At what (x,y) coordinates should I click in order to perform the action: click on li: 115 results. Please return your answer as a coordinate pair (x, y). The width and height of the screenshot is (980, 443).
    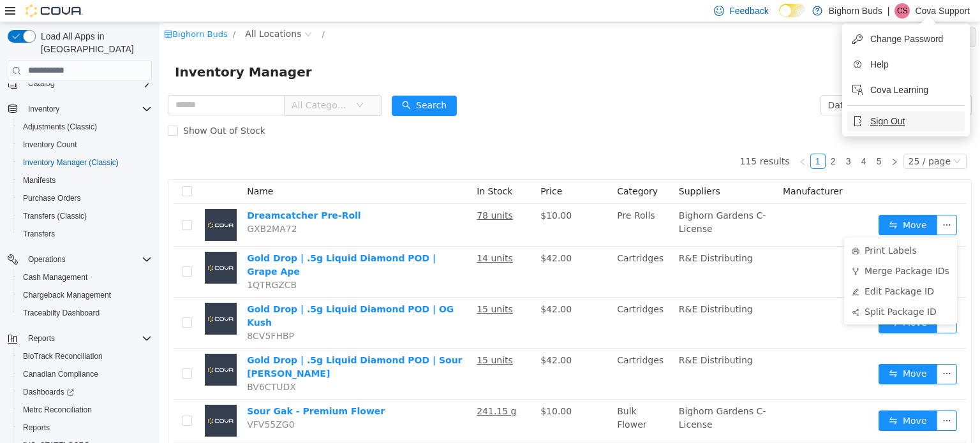
    Looking at the image, I should click on (605, 139).